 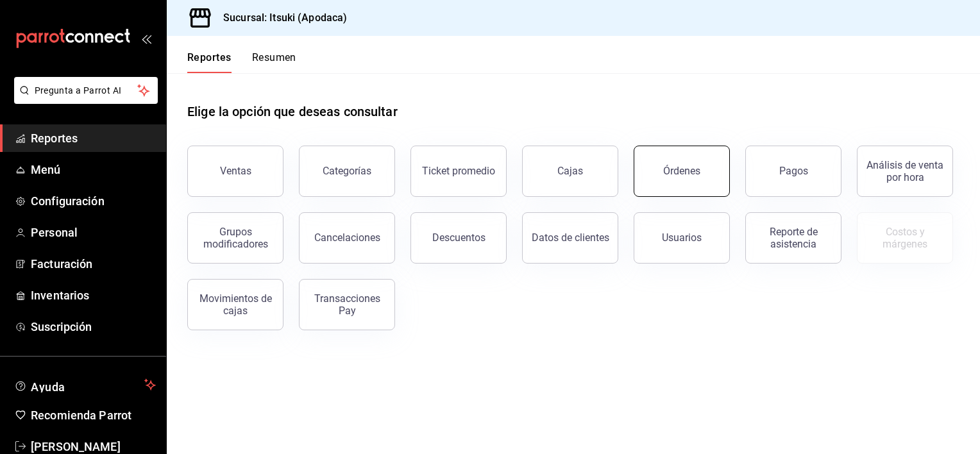 I want to click on button: Grupos modificadores, so click(x=236, y=238).